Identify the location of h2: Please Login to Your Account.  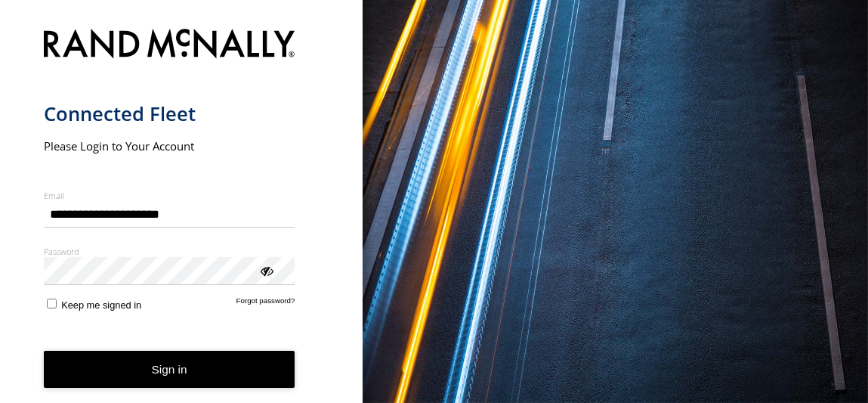
(169, 146).